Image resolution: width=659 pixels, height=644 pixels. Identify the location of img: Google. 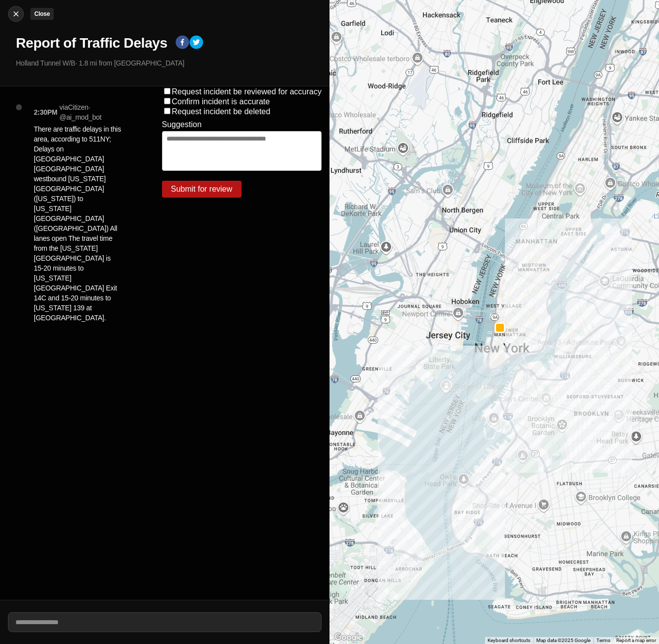
(348, 638).